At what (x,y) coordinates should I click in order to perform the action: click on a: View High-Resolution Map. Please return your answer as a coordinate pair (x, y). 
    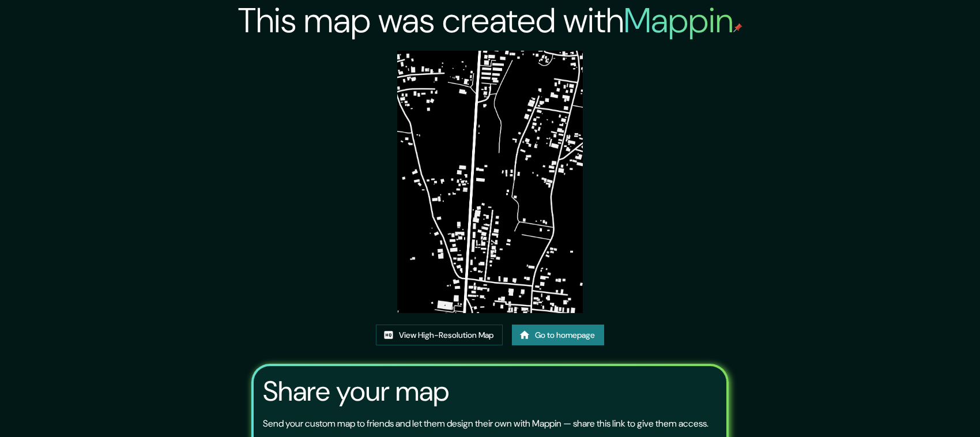
    Looking at the image, I should click on (439, 335).